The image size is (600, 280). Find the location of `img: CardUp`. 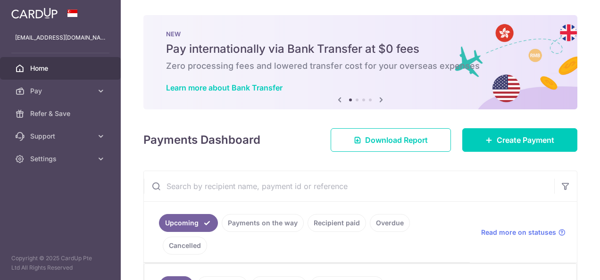

img: CardUp is located at coordinates (34, 13).